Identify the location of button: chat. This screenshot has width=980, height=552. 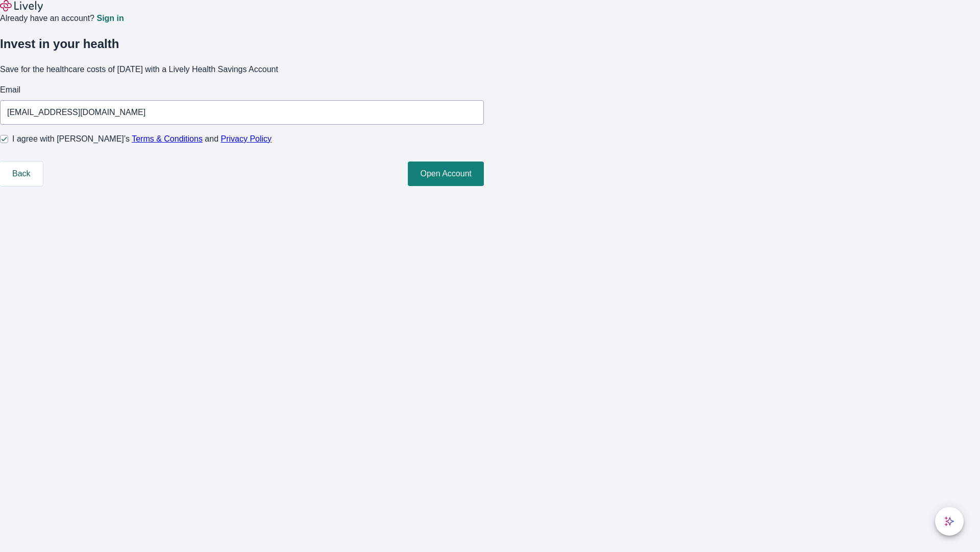
(950, 521).